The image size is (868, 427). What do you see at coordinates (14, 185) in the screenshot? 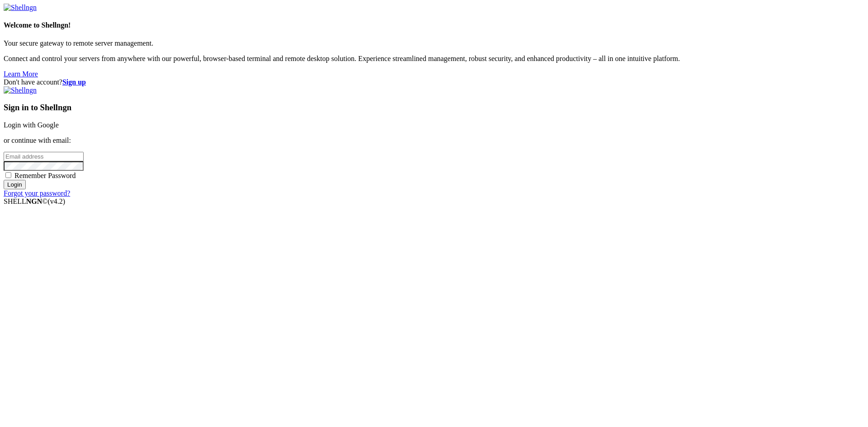
I see `input: Login` at bounding box center [14, 185].